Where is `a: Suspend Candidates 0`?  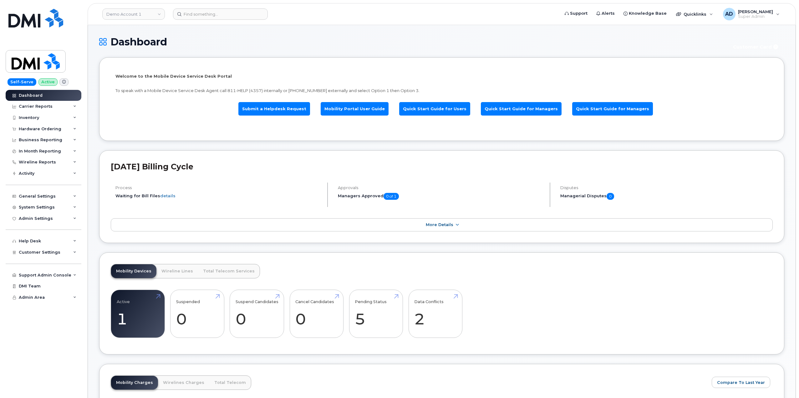
a: Suspend Candidates 0 is located at coordinates (257, 314).